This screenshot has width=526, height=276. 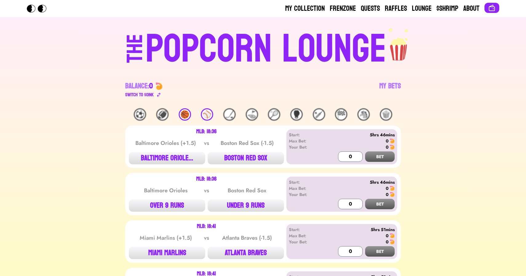 I want to click on a: Raffles, so click(x=396, y=9).